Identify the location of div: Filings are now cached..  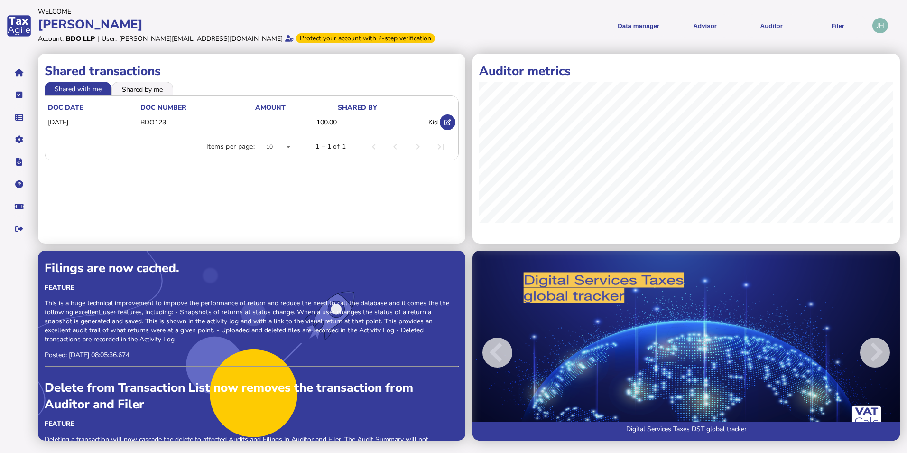
(252, 268).